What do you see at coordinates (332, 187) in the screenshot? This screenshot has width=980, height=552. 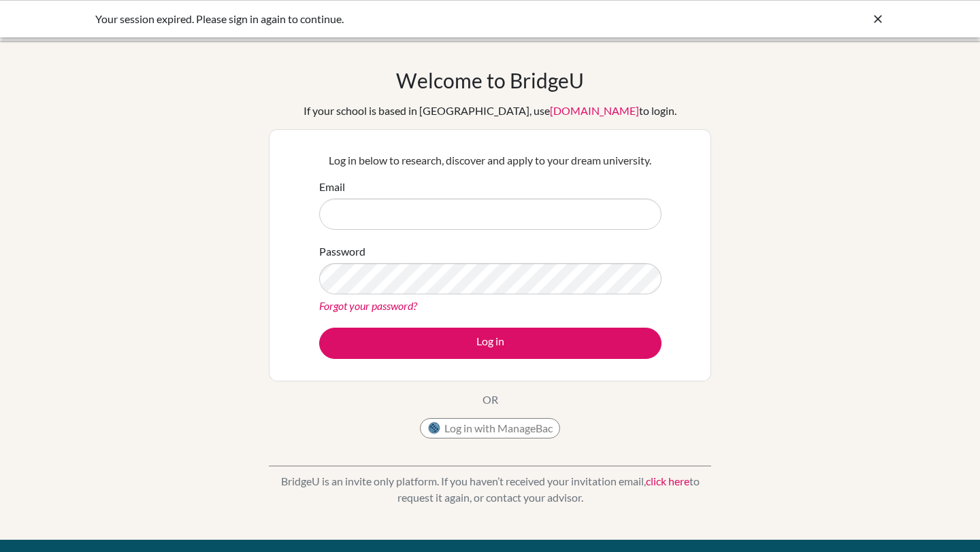 I see `label: Email` at bounding box center [332, 187].